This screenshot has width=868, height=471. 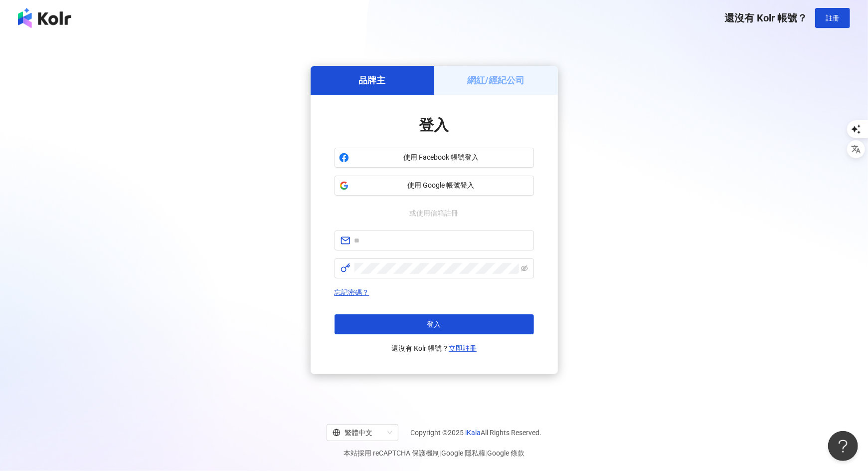 What do you see at coordinates (833, 18) in the screenshot?
I see `button: 註冊` at bounding box center [833, 18].